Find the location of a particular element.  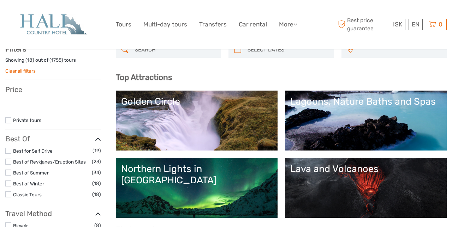

a: Car rental is located at coordinates (253, 24).